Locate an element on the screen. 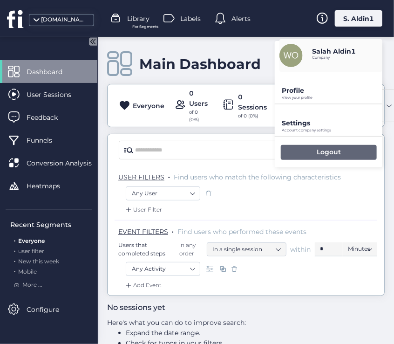 This screenshot has width=394, height=344. span: New this week is located at coordinates (39, 261).